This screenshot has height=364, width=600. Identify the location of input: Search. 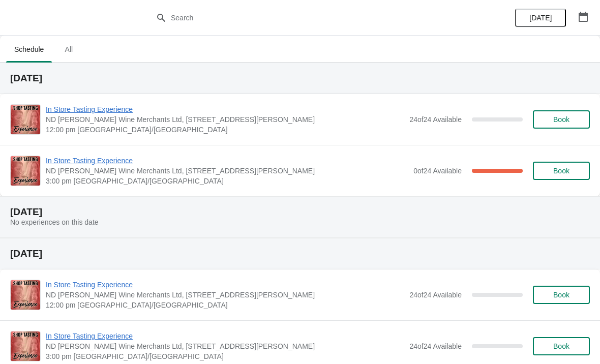
(310, 18).